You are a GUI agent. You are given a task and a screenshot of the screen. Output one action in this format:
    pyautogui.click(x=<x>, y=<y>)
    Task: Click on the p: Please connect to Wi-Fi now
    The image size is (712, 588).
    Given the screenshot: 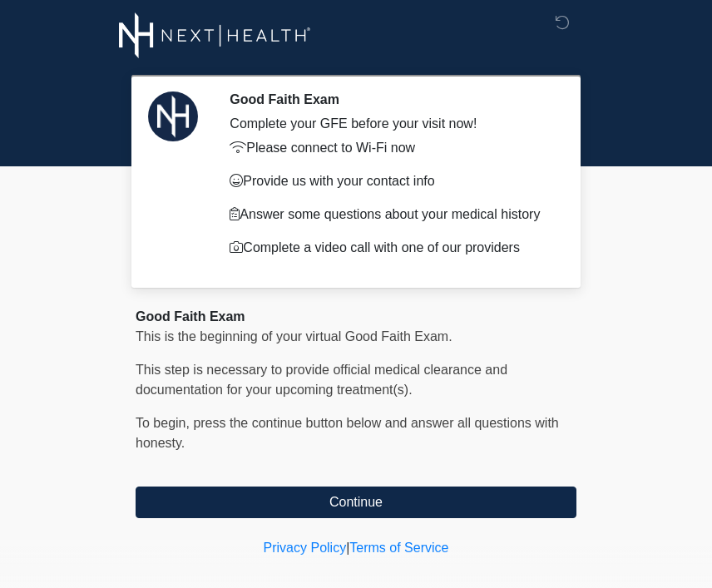 What is the action you would take?
    pyautogui.click(x=390, y=148)
    